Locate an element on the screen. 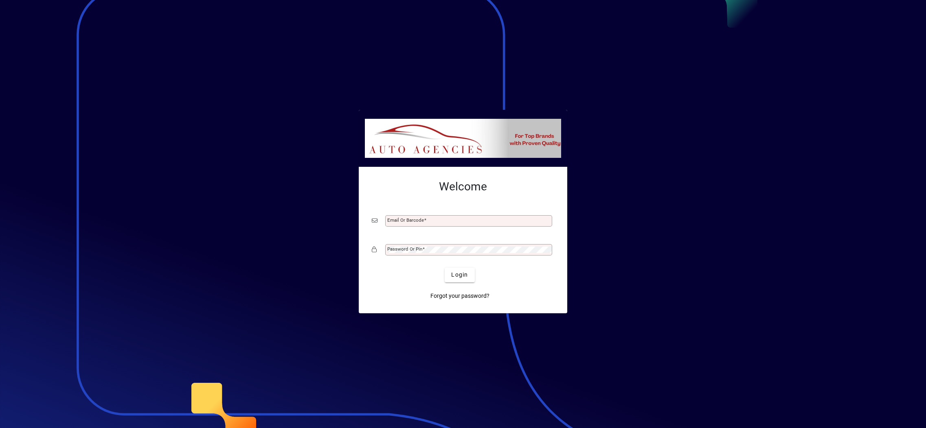 Image resolution: width=926 pixels, height=428 pixels. mat-label: Password or Pin is located at coordinates (405, 249).